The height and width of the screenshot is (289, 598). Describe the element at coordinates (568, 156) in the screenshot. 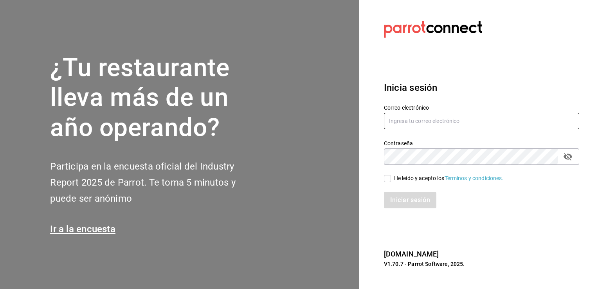

I see `button: passwordField` at that location.